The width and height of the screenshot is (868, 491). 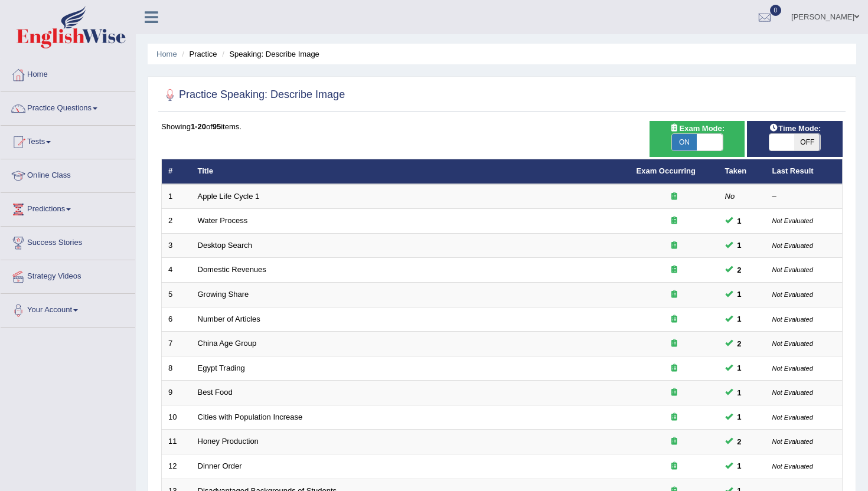 I want to click on b: 95, so click(x=217, y=126).